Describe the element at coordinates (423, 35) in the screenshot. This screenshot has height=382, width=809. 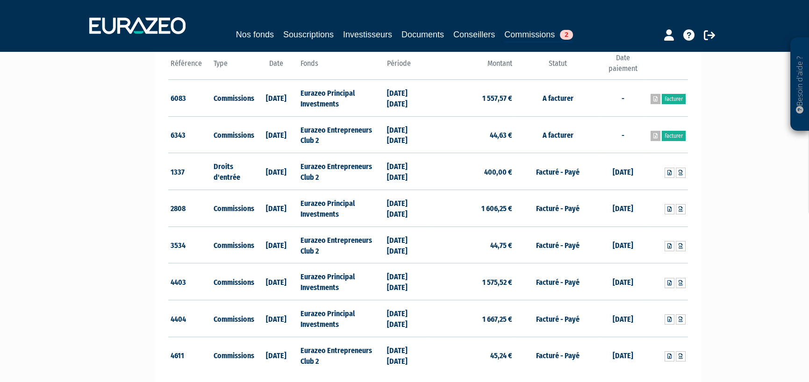
I see `a: Documents` at that location.